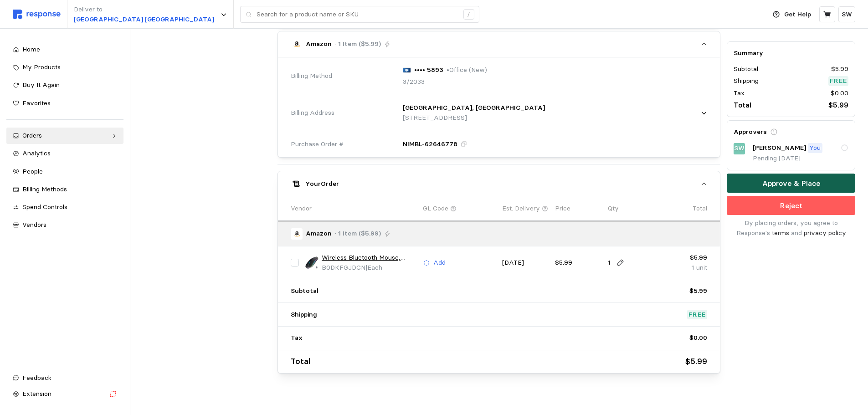  Describe the element at coordinates (684, 268) in the screenshot. I see `p: 1 unit` at that location.